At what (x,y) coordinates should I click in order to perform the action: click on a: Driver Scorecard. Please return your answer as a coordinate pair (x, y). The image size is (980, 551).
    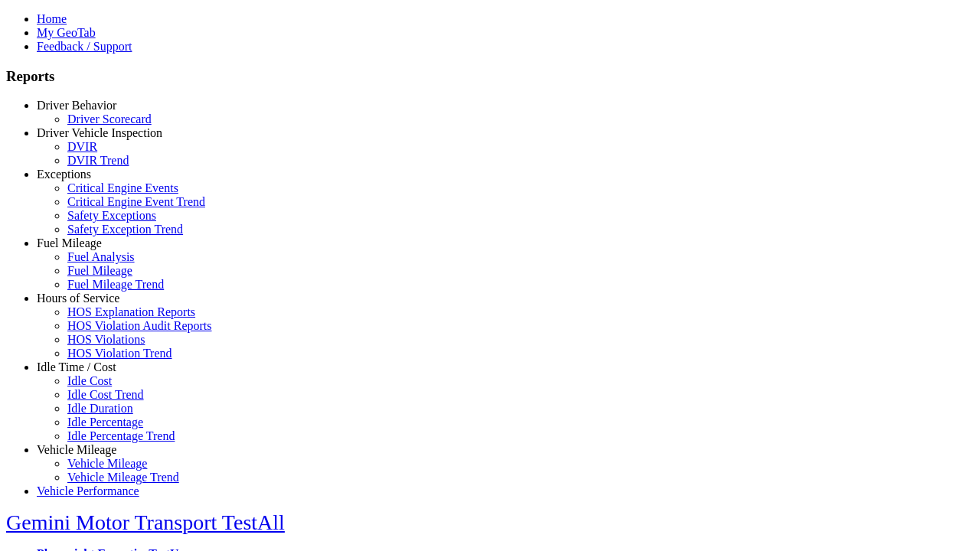
    Looking at the image, I should click on (110, 119).